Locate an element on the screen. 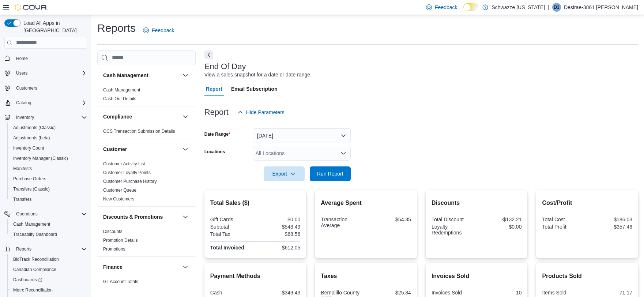 Image resolution: width=644 pixels, height=297 pixels. h2: Average Spent is located at coordinates (365, 203).